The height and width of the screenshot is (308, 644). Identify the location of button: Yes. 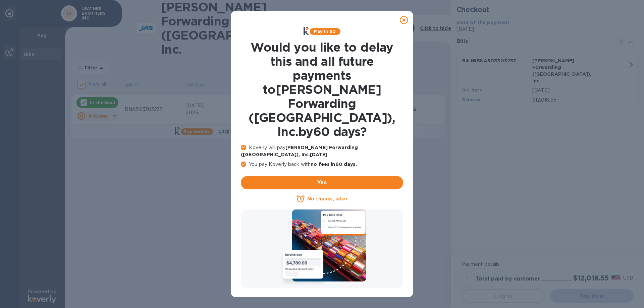
(322, 183).